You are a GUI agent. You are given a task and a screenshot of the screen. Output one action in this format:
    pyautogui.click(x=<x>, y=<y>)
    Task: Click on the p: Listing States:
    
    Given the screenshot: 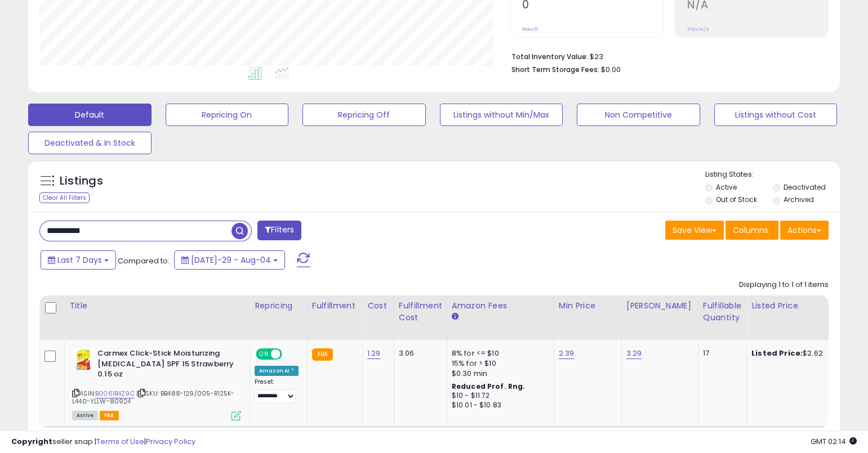 What is the action you would take?
    pyautogui.click(x=772, y=175)
    